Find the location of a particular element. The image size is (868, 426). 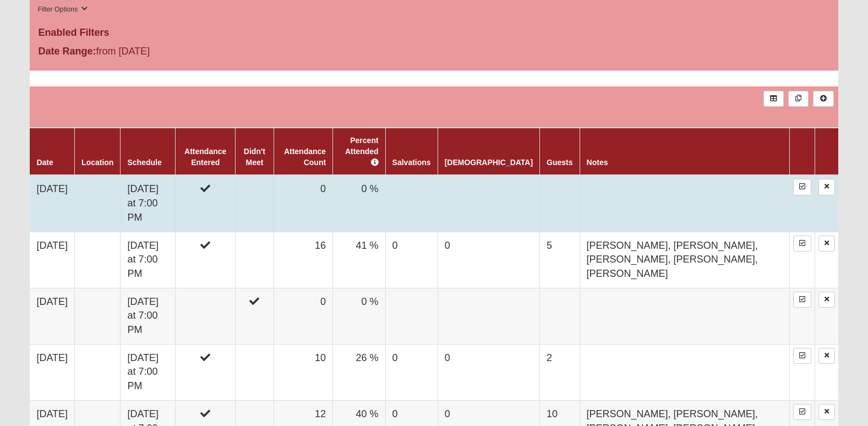

th: Guests is located at coordinates (560, 151).